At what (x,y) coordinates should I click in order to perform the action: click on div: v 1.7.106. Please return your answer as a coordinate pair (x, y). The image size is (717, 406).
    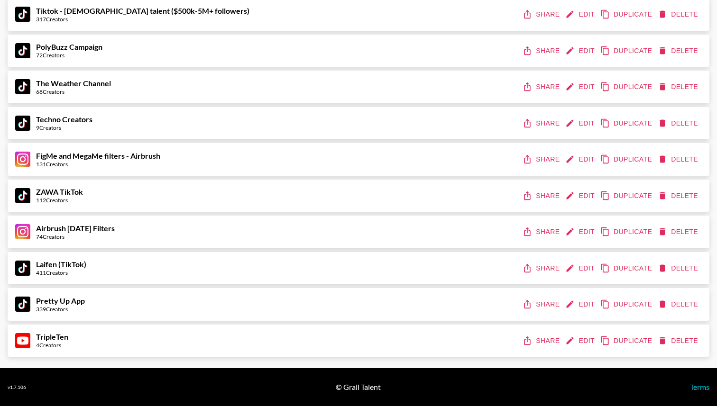
    Looking at the image, I should click on (17, 387).